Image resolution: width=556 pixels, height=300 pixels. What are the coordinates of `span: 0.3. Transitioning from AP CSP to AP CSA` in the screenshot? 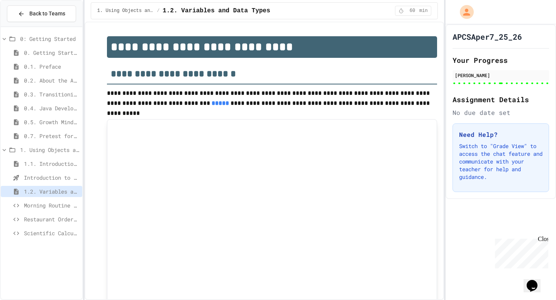 It's located at (51, 94).